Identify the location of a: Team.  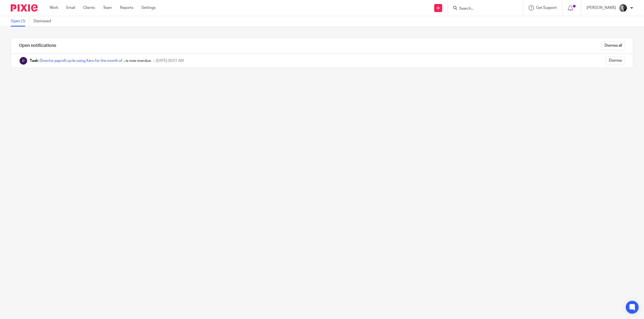
(107, 8).